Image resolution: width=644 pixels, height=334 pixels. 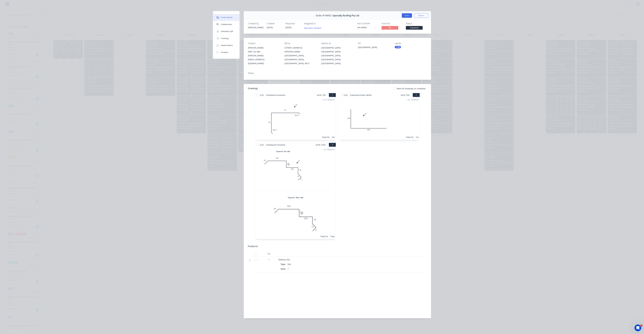 I want to click on div: 7.6m, so click(x=332, y=236).